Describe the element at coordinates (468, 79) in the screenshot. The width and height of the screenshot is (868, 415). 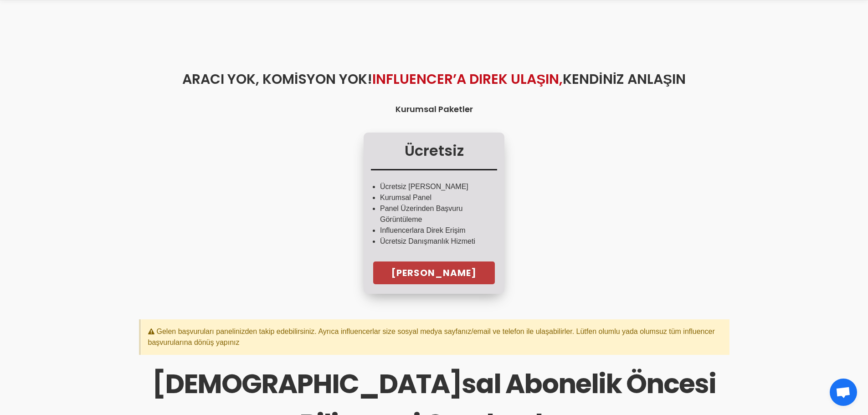
I see `span: INFLUENCER’A DIREK ULAŞIN,` at that location.